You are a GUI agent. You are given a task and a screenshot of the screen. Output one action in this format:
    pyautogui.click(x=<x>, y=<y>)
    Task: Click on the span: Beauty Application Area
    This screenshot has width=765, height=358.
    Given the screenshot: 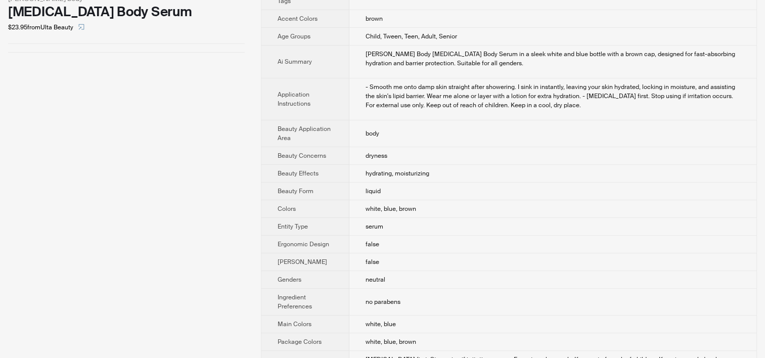 What is the action you would take?
    pyautogui.click(x=304, y=134)
    